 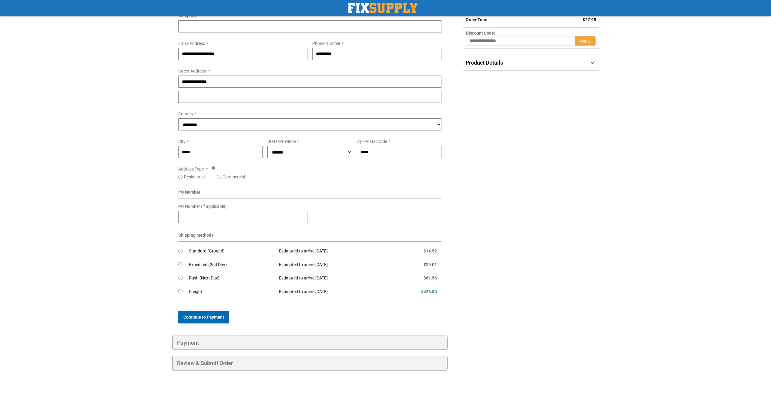 I want to click on td: Rush (Next Day), so click(x=232, y=278).